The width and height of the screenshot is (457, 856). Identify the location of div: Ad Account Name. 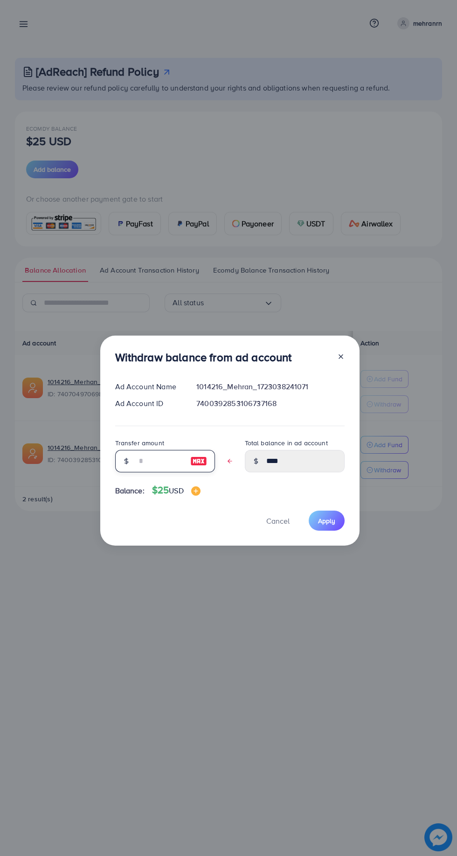
(148, 386).